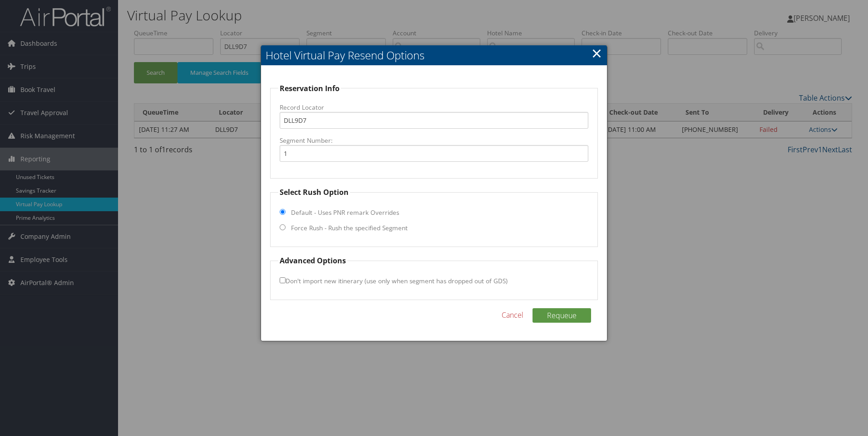  I want to click on legend: Advanced Options, so click(313, 261).